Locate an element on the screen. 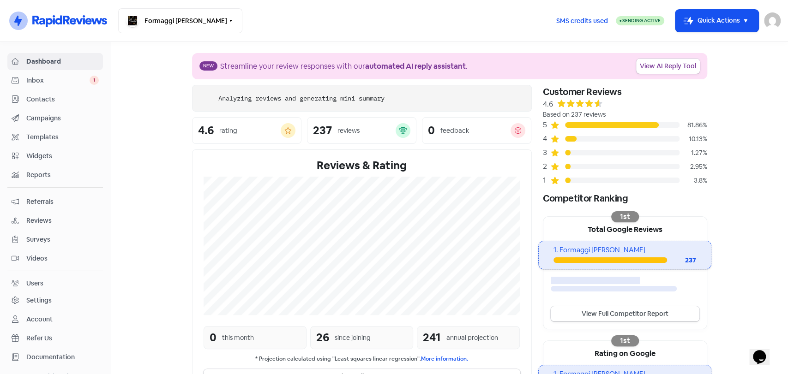  img: User is located at coordinates (772, 21).